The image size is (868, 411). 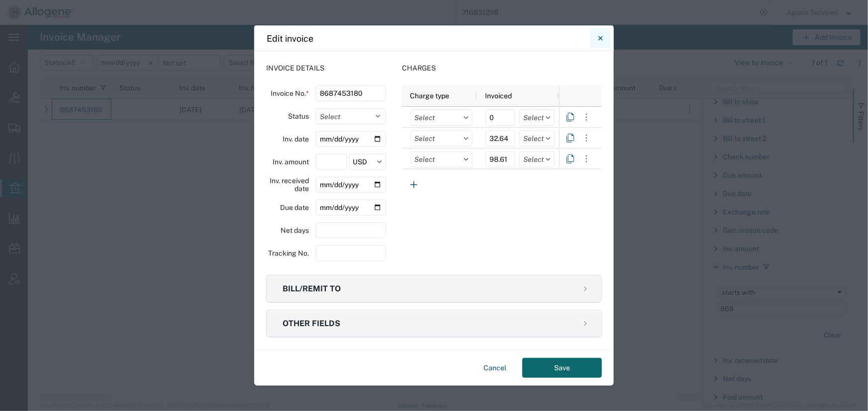 I want to click on span: Invoiced, so click(x=498, y=96).